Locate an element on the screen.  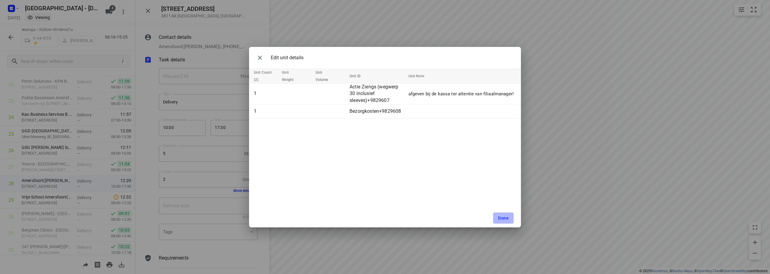
span: Unit Volume is located at coordinates (329, 76).